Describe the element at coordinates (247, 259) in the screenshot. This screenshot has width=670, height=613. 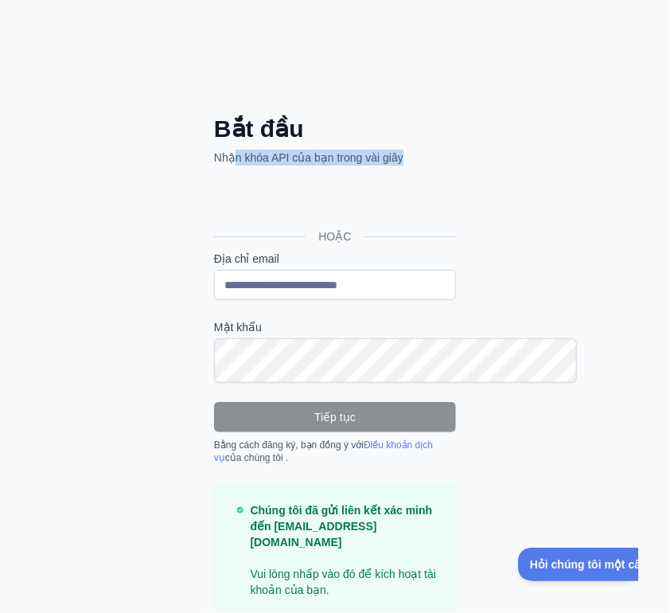
I see `font: Địa chỉ email` at that location.